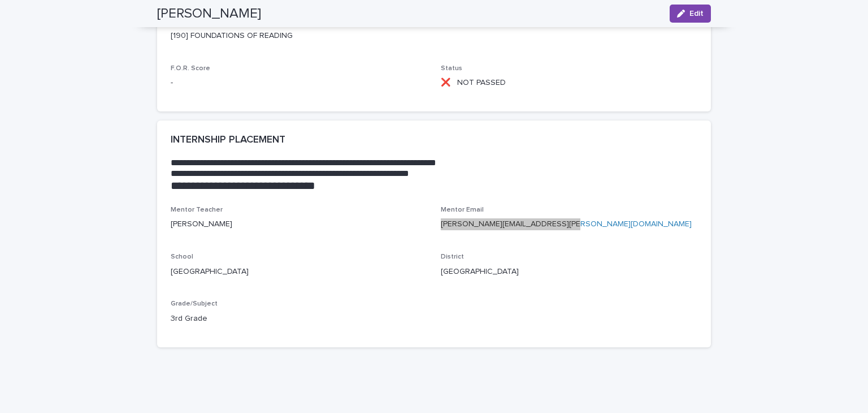  Describe the element at coordinates (434, 35) in the screenshot. I see `p: [190] FOUNDATIONS OF READING` at that location.